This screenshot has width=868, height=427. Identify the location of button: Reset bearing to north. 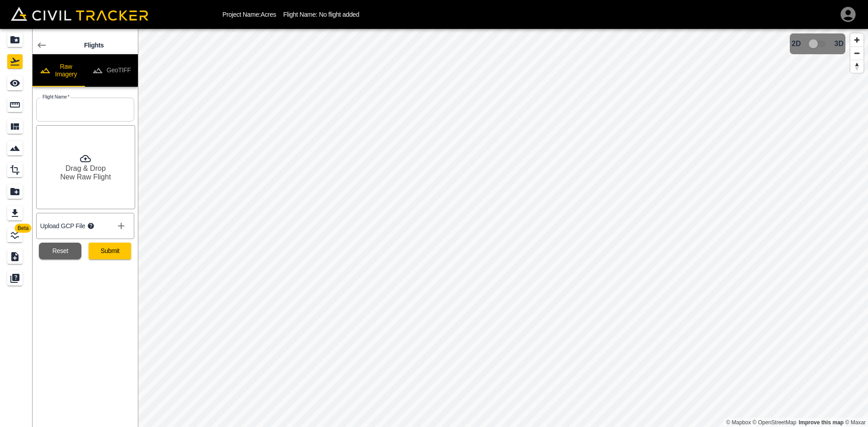
(857, 66).